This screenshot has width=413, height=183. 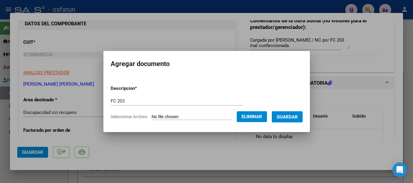 I want to click on p: Descripcion, so click(x=139, y=89).